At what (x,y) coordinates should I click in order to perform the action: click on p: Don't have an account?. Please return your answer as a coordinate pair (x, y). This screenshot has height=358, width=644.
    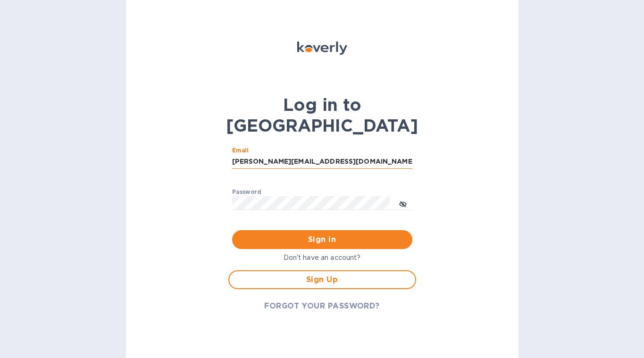
    Looking at the image, I should click on (322, 258).